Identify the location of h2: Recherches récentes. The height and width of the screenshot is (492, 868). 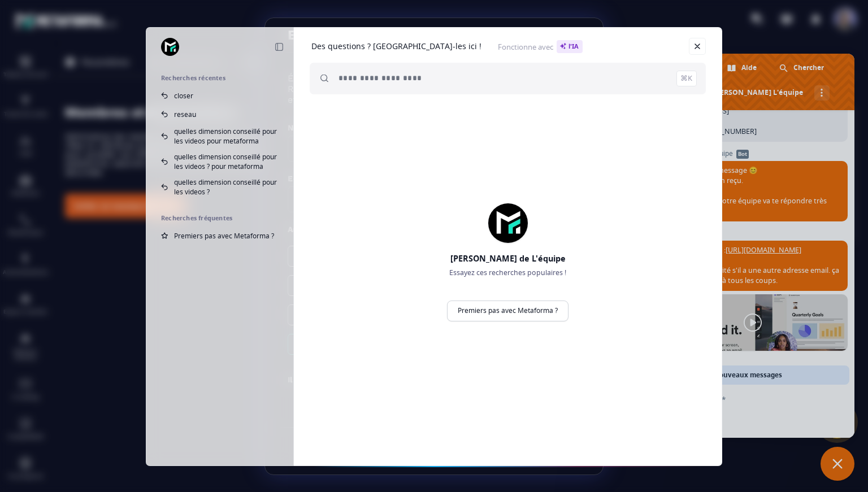
(220, 78).